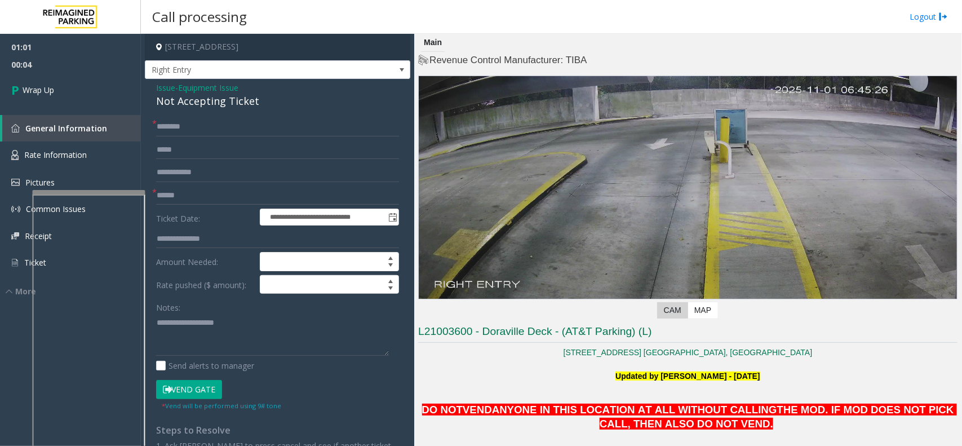  I want to click on a: Logout, so click(929, 16).